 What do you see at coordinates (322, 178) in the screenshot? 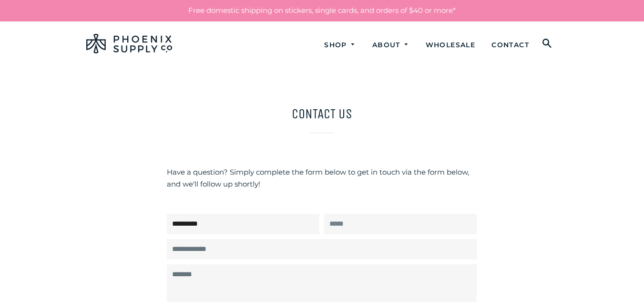
I see `p: Have a question? Simply complete the form below to get in touch via the form below, and we'll fol...` at bounding box center [322, 178].